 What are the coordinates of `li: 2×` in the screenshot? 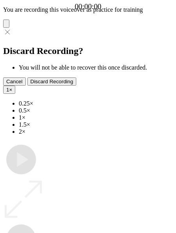 It's located at (96, 132).